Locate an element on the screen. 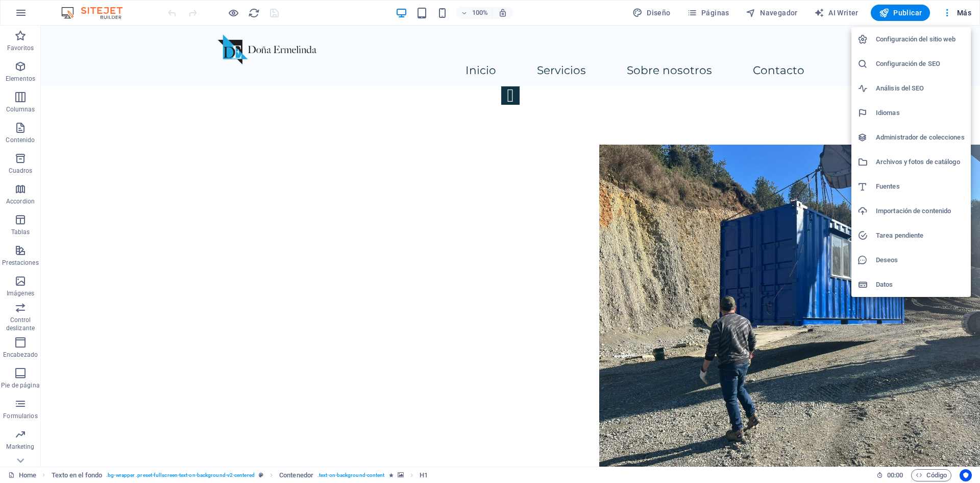  h6: Archivos y fotos de catálogo is located at coordinates (920, 162).